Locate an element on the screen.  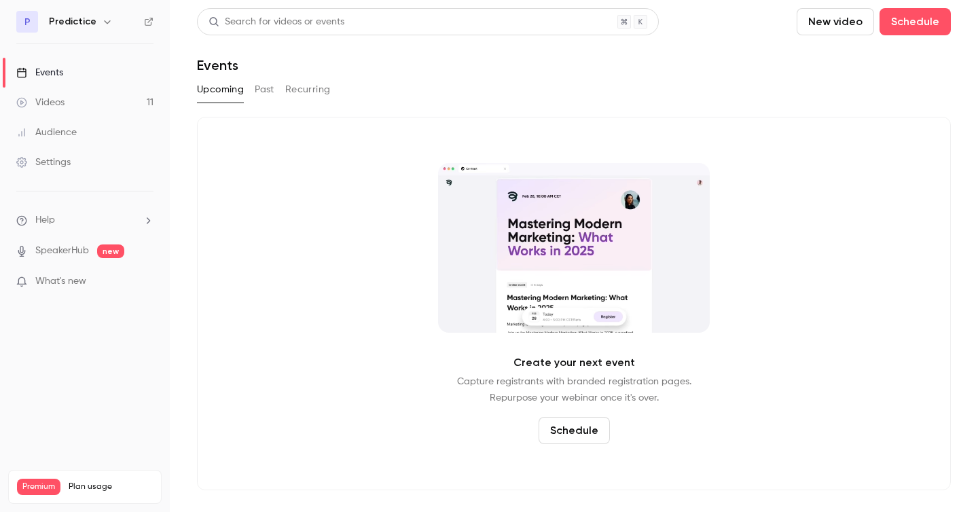
button: New video is located at coordinates (835, 22).